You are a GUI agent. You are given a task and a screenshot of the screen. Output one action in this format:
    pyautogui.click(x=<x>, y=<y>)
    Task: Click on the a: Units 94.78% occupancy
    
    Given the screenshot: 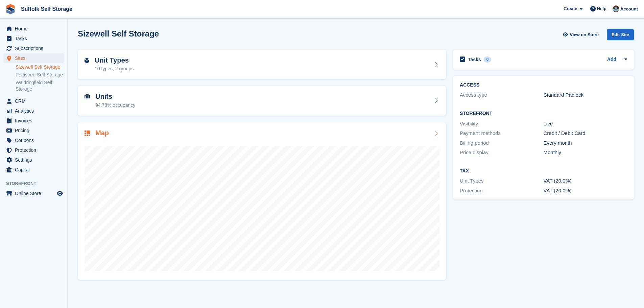 What is the action you would take?
    pyautogui.click(x=262, y=101)
    